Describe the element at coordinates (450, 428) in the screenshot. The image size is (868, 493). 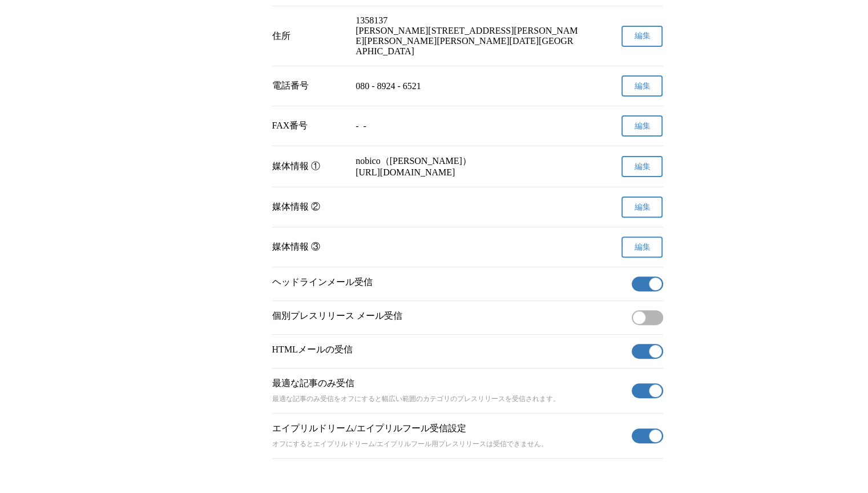
I see `p: エイプリルドリーム/エイプリルフール受信設定` at that location.